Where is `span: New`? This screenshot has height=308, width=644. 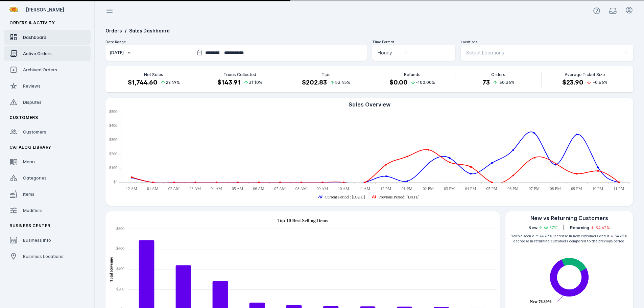 span: New is located at coordinates (533, 228).